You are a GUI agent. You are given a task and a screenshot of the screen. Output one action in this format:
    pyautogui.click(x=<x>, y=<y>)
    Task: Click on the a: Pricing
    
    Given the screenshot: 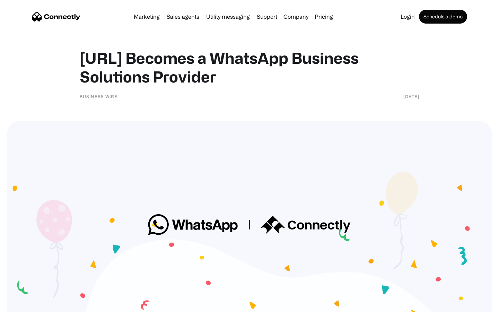 What is the action you would take?
    pyautogui.click(x=324, y=17)
    